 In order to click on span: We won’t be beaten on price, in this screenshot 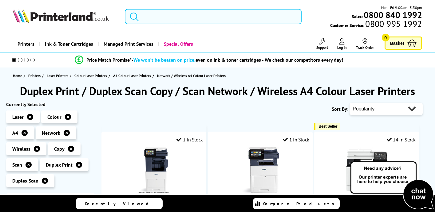, I will do `click(164, 60)`.